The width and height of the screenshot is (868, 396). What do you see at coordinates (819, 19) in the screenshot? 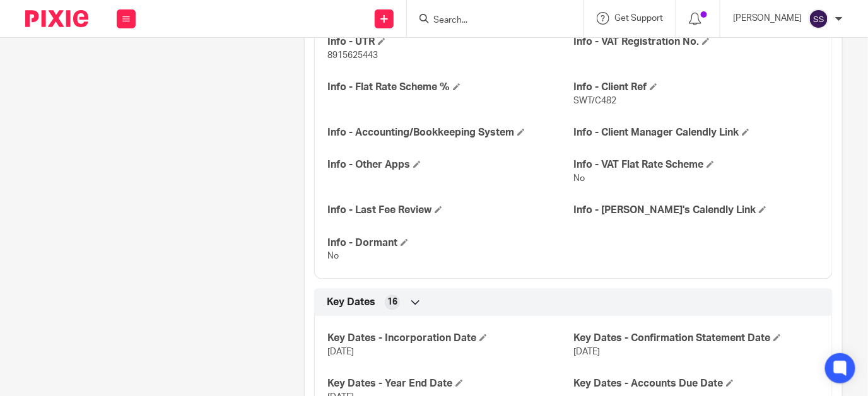
I see `img: svg%3E` at bounding box center [819, 19].